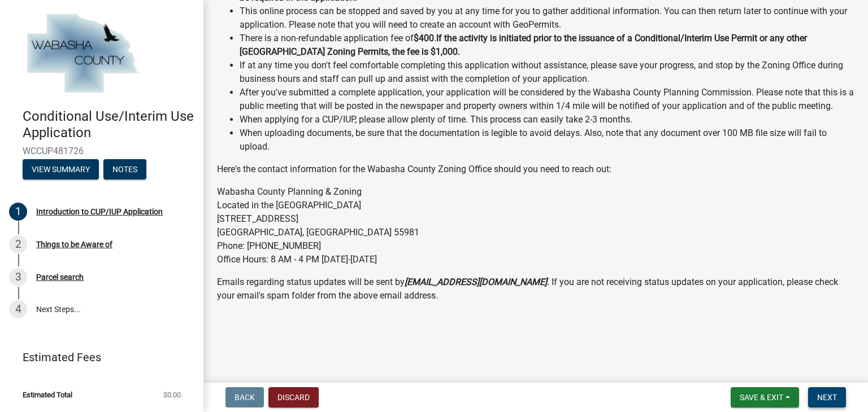  What do you see at coordinates (293, 397) in the screenshot?
I see `button: Discard` at bounding box center [293, 397].